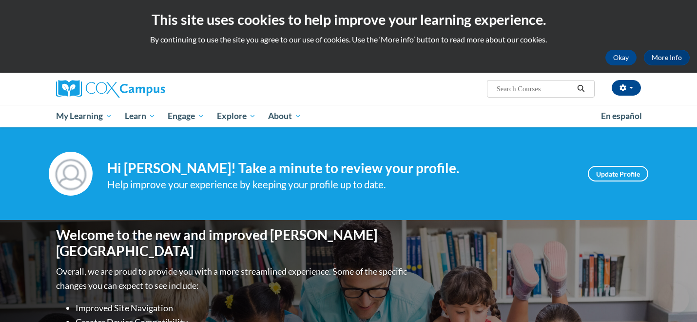 The image size is (697, 322). I want to click on img: Profile Image, so click(71, 174).